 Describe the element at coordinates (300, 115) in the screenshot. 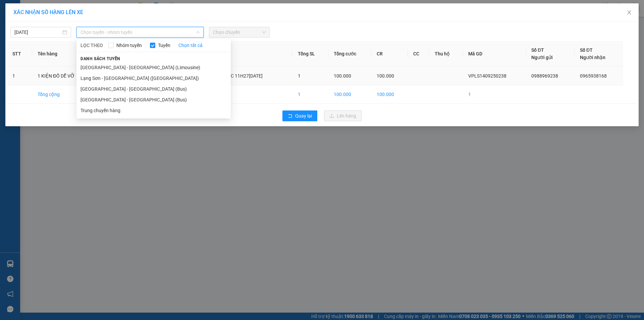

I see `button: rollbackQuay lại` at that location.